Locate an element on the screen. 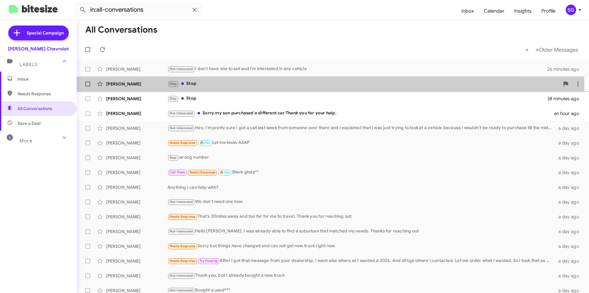  div: an hour ago is located at coordinates (569, 113).